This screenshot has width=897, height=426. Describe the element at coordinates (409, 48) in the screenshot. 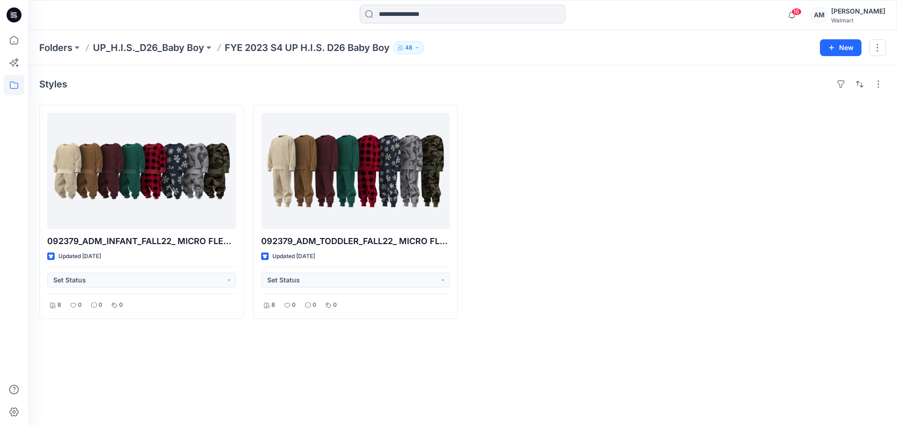

I see `p: 48` at that location.